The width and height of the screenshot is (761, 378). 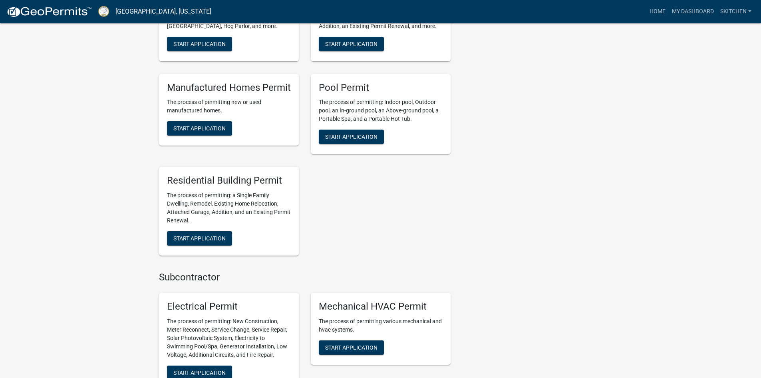 I want to click on p: The process of permitting: Indoor pool, Outdoor pool, an In-ground pool, an Above-ground pool, a ..., so click(x=381, y=110).